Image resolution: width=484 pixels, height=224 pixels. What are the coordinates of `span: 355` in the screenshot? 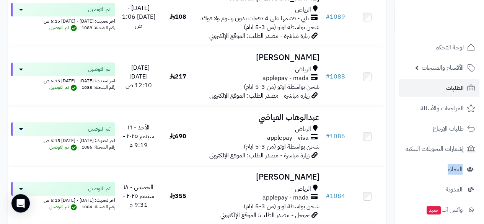 It's located at (178, 196).